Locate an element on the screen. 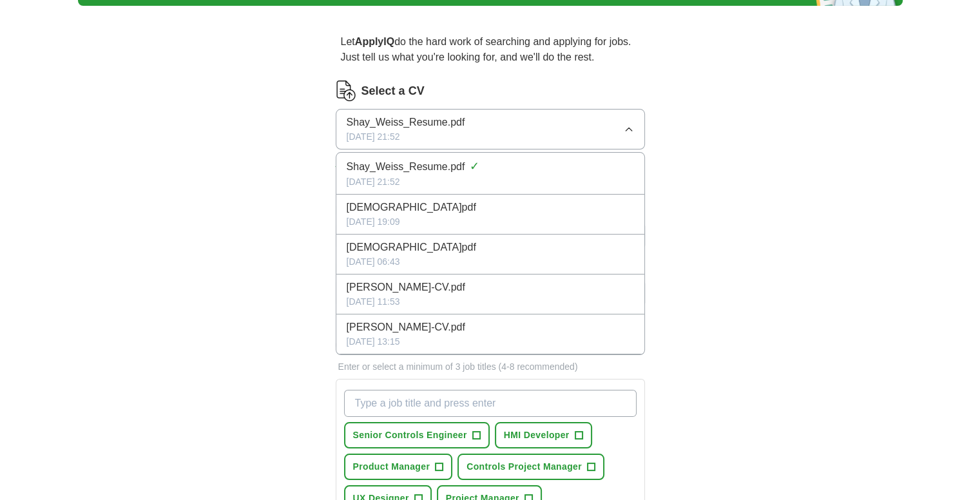 This screenshot has width=980, height=500. button: HMI Developer is located at coordinates (543, 435).